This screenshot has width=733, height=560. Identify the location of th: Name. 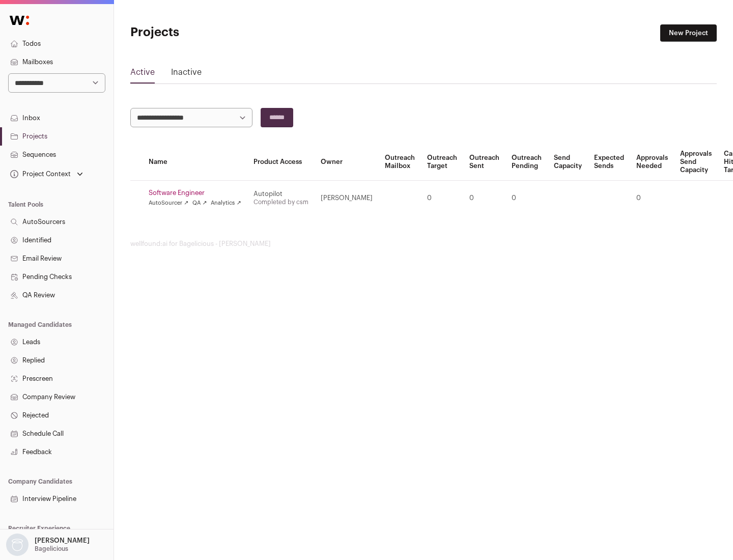
(195, 162).